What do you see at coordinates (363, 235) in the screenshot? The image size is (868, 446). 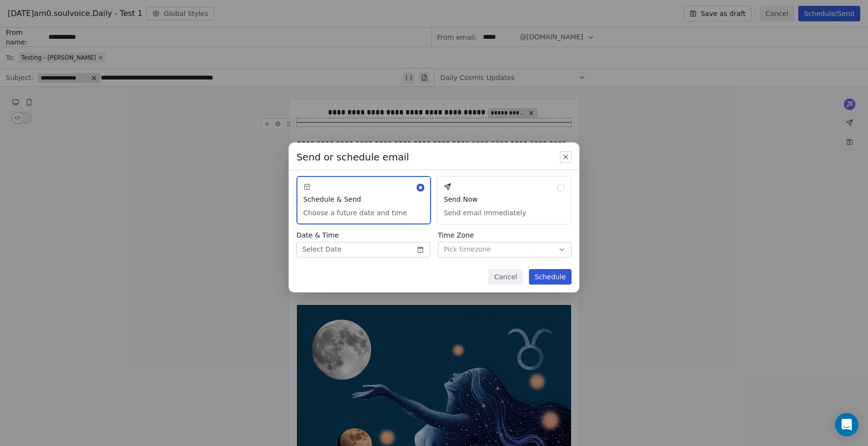 I see `span: Date & Time` at bounding box center [363, 235].